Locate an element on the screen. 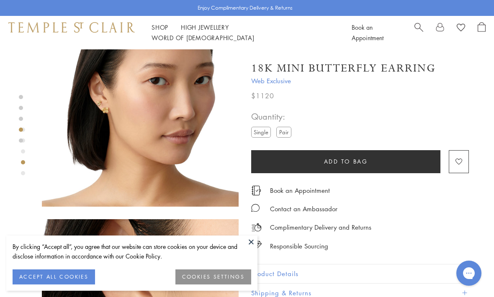 Image resolution: width=494 pixels, height=297 pixels. a: Open Shopping Bag is located at coordinates (482, 33).